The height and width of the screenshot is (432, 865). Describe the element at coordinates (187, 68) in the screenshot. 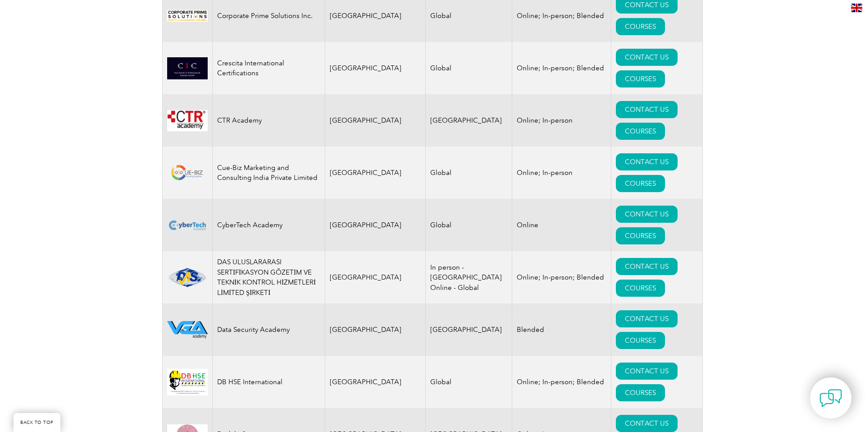

I see `img: 798996db-ac37-ef11-a316-00224812a81c-logo.png` at that location.